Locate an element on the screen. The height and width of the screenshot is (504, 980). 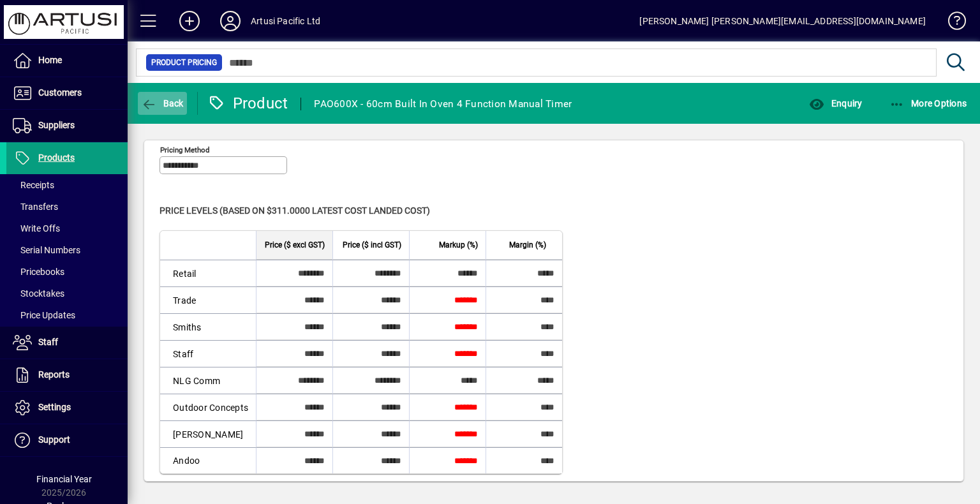
button: More Options is located at coordinates (928, 103).